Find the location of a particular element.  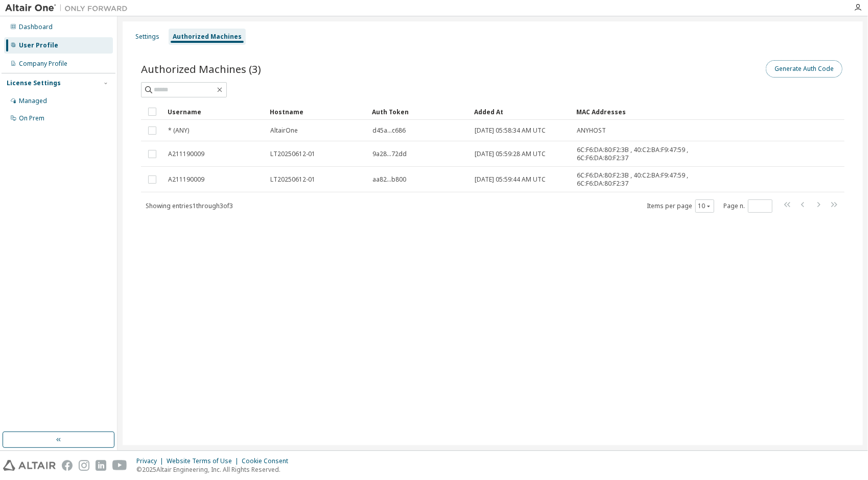

div: Cookie Consent is located at coordinates (268, 461).